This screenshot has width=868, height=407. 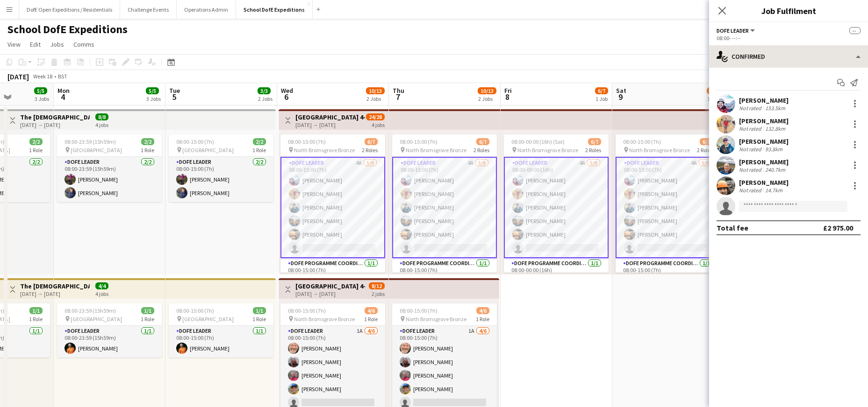 What do you see at coordinates (62, 76) in the screenshot?
I see `div: BST` at bounding box center [62, 76].